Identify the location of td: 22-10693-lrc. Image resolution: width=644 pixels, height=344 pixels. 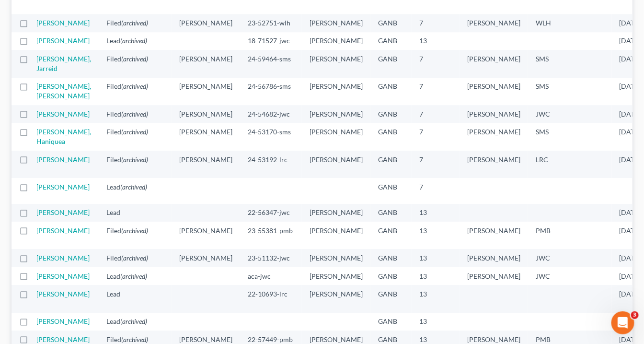
(271, 299).